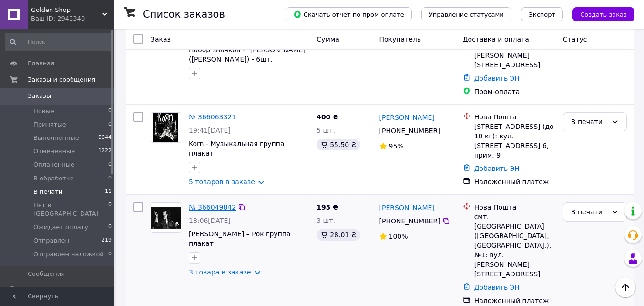  What do you see at coordinates (598, 14) in the screenshot?
I see `a: Создать заказ` at bounding box center [598, 14].